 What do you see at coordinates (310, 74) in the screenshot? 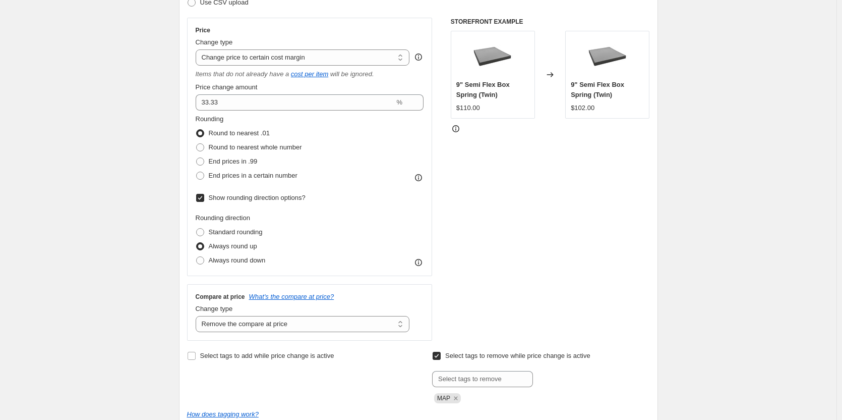
I see `i: cost per item` at bounding box center [310, 74].